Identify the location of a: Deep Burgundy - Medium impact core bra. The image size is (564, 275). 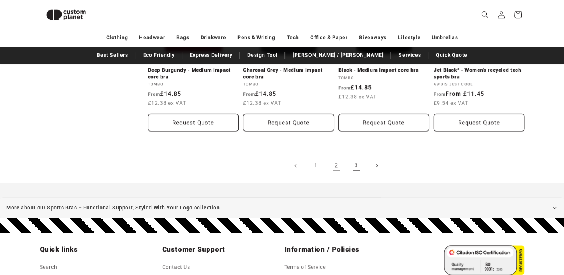
(193, 73).